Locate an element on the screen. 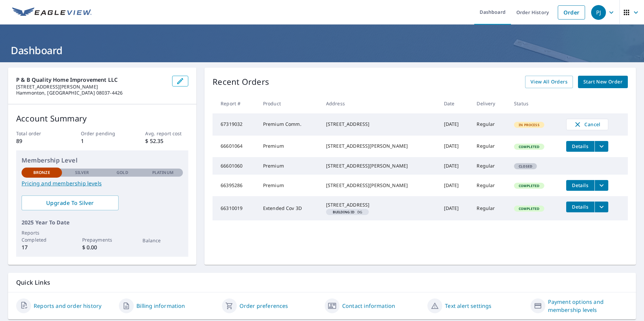 This screenshot has width=644, height=321. p: Bronze is located at coordinates (42, 173).